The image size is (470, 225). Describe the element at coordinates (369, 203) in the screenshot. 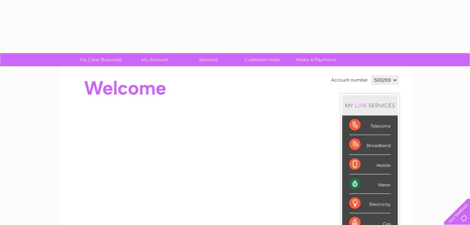

I see `div: Electricity` at that location.